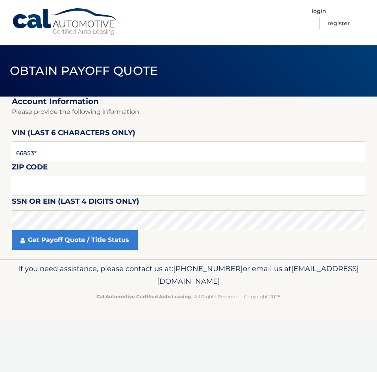 This screenshot has width=377, height=372. I want to click on h2: Account Information, so click(189, 101).